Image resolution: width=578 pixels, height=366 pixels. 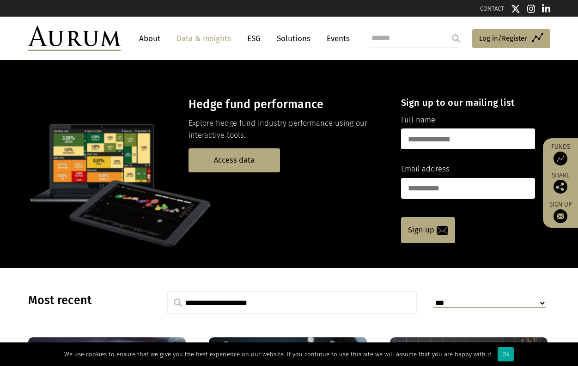 I want to click on div: Ok, so click(x=505, y=354).